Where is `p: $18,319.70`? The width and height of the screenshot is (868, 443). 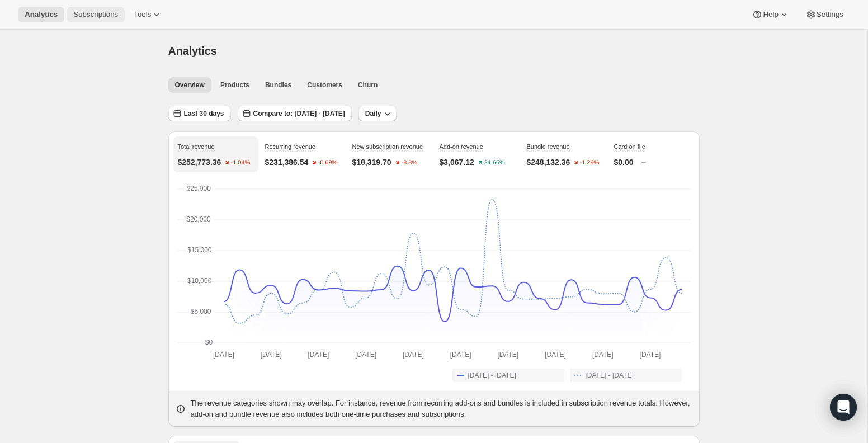
p: $18,319.70 is located at coordinates (372, 162).